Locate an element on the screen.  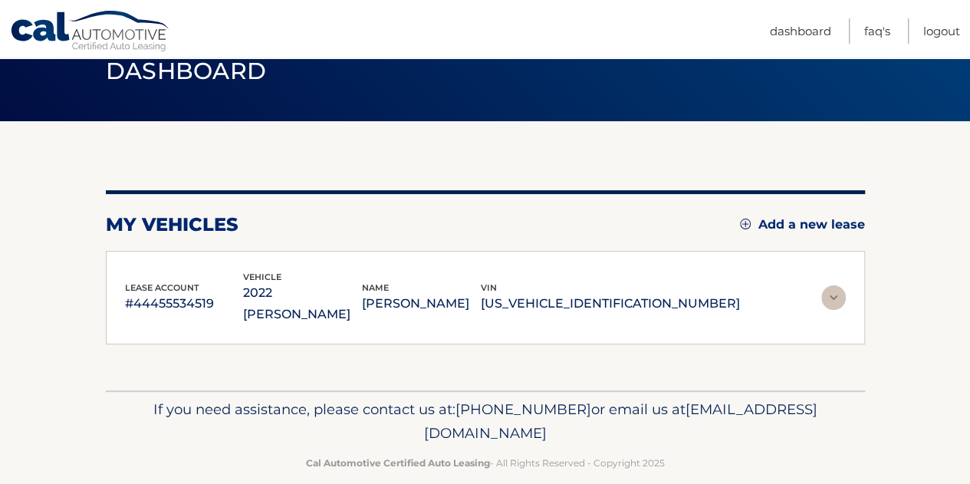
span: lease account is located at coordinates (162, 288).